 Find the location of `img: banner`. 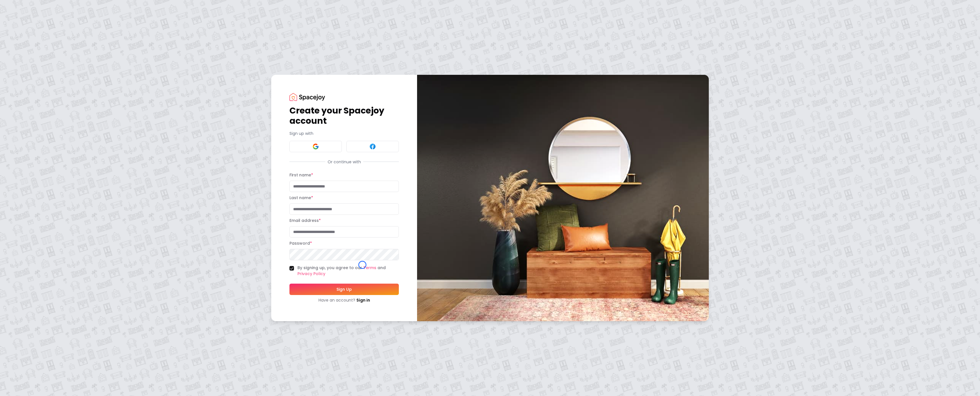

img: banner is located at coordinates (563, 198).